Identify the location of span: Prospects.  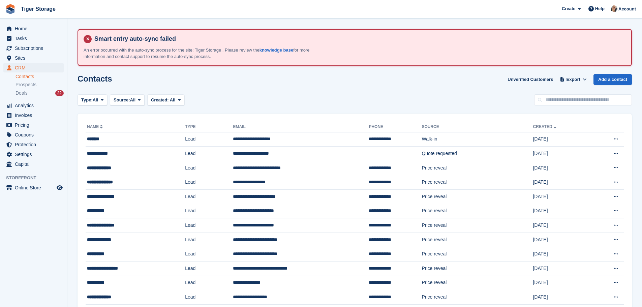
(26, 85).